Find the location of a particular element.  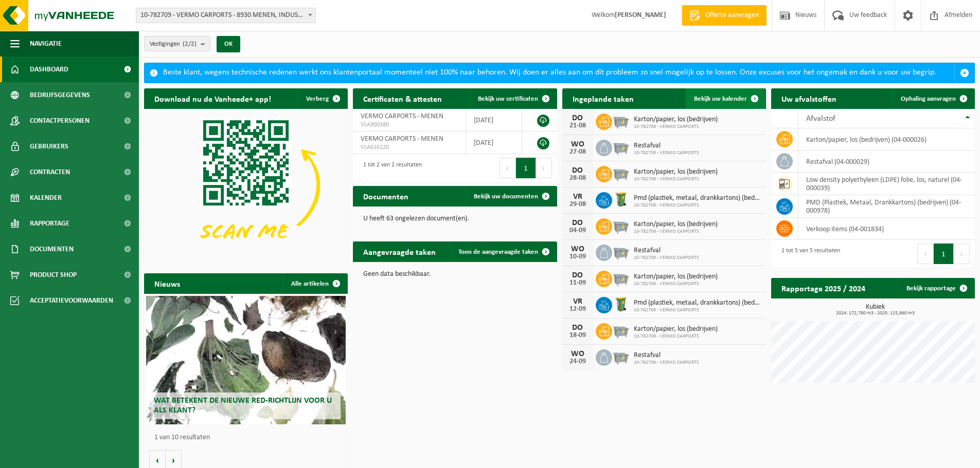

span: VLA900380 is located at coordinates (409, 125).